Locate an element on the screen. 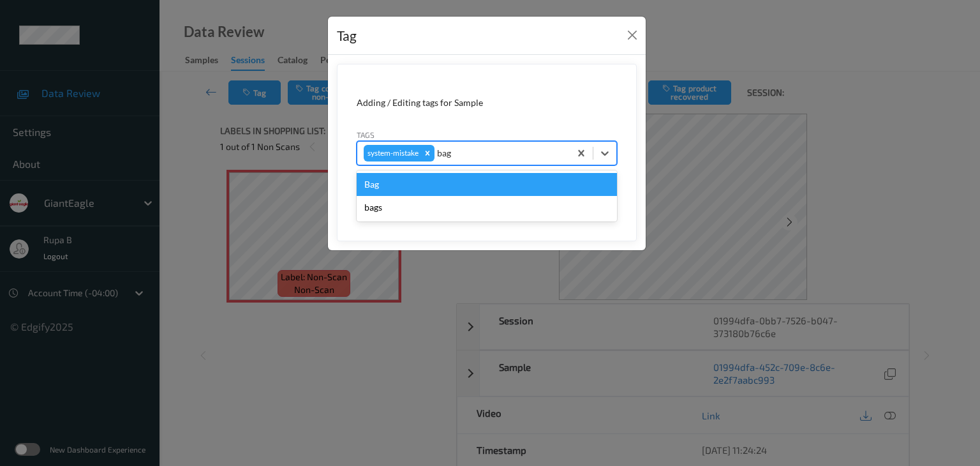  div: bags is located at coordinates (487, 207).